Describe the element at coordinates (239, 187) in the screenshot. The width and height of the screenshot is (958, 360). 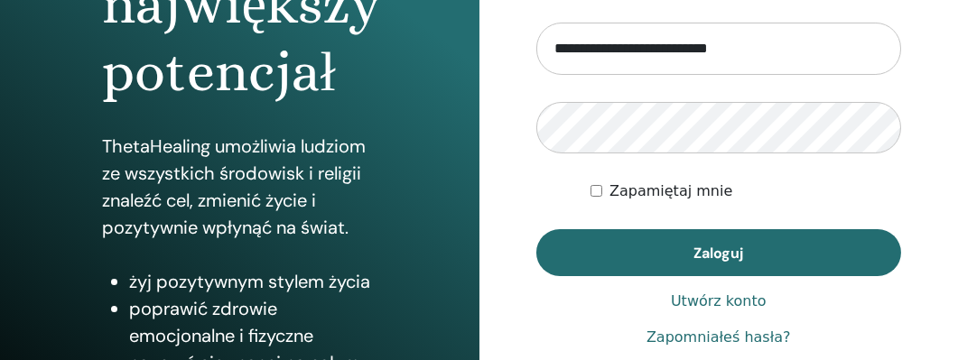
I see `p: ThetaHealing umożliwia ludziom ze wszystkich środowisk i religii znaleźć cel, zmienić życie i poz...` at that location.